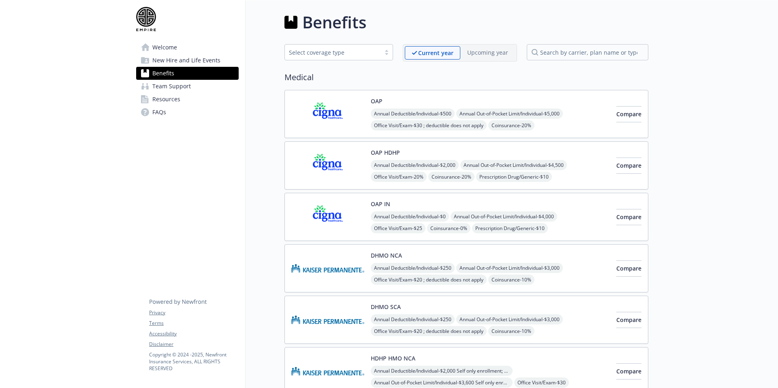 This screenshot has height=388, width=778. I want to click on span: Office Visit/Exam - $25, so click(398, 228).